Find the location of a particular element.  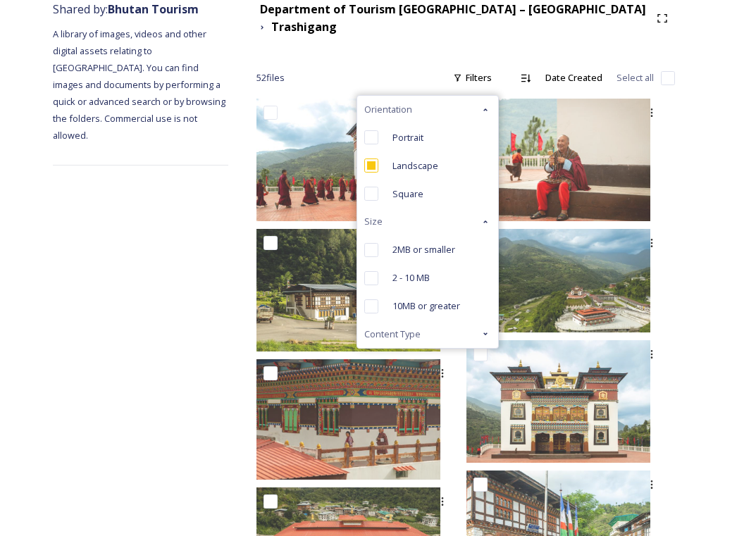

img: Trashigang and Rangjung 060723 by Amp Sripimanwat-25.jpg is located at coordinates (557, 160).